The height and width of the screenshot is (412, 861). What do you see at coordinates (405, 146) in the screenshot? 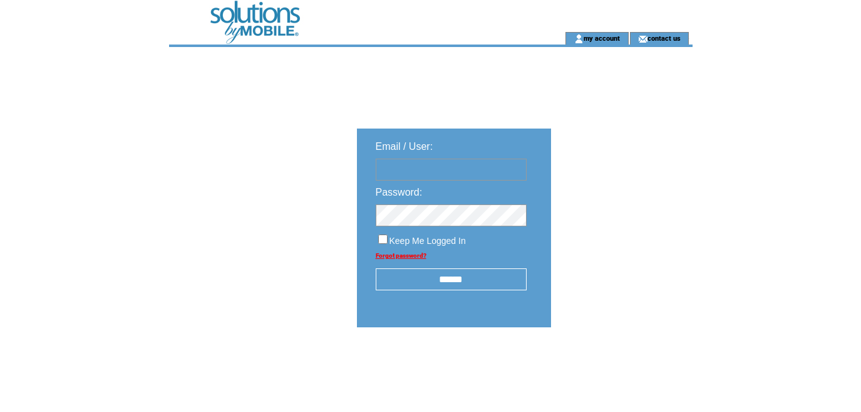
I see `span: Email / User:` at bounding box center [405, 146].